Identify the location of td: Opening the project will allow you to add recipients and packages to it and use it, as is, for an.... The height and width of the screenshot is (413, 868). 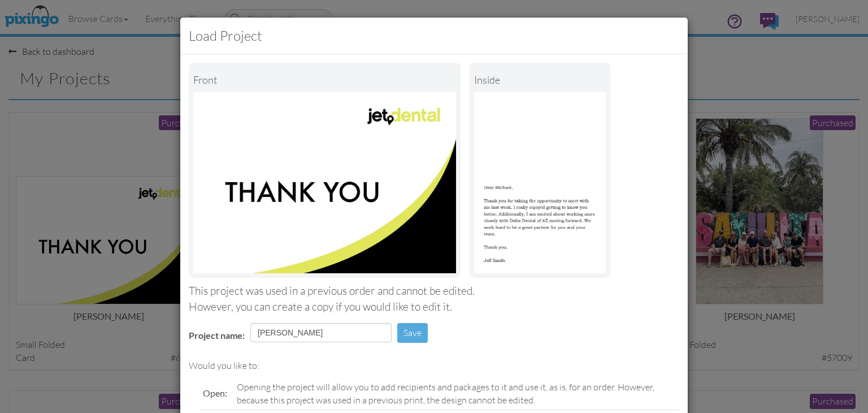
(457, 394).